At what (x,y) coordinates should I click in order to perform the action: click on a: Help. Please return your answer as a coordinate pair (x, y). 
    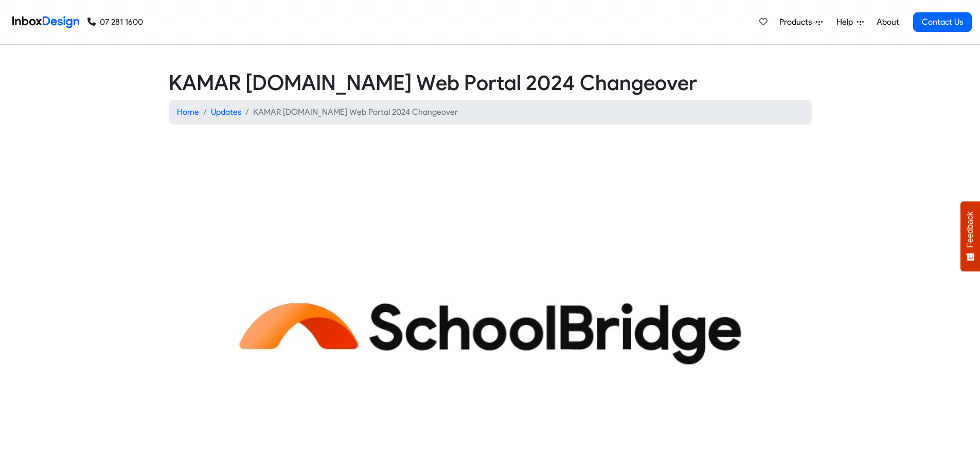
    Looking at the image, I should click on (850, 22).